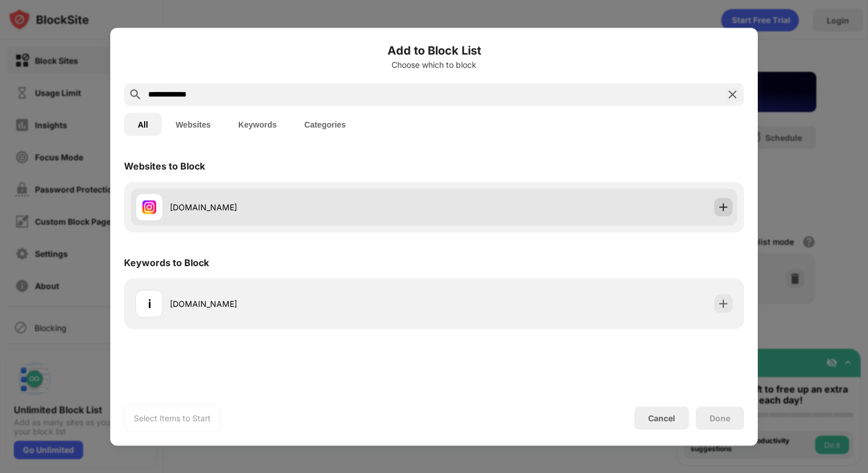 The height and width of the screenshot is (473, 868). Describe the element at coordinates (143, 124) in the screenshot. I see `button: All` at that location.